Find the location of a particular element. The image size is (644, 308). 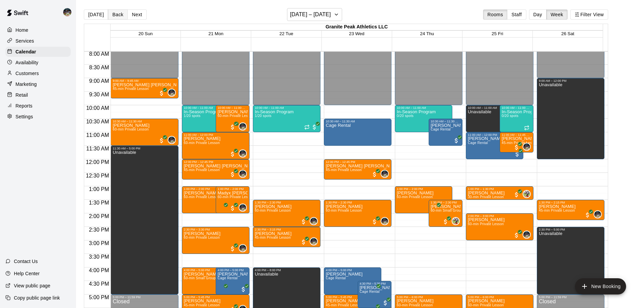

p: Retail is located at coordinates (21, 95).